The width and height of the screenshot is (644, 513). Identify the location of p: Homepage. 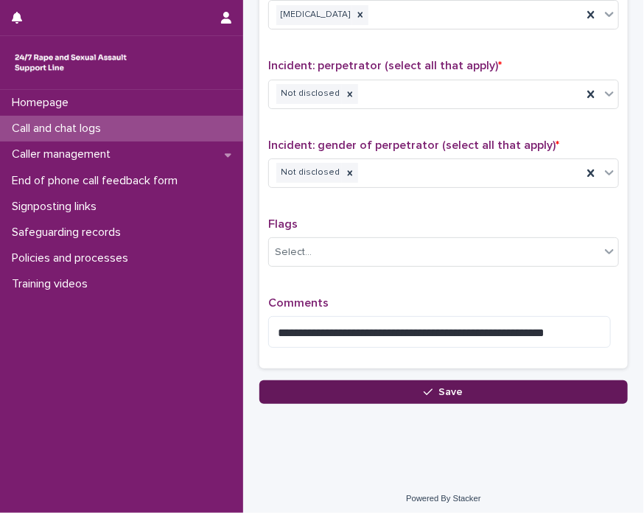
(43, 102).